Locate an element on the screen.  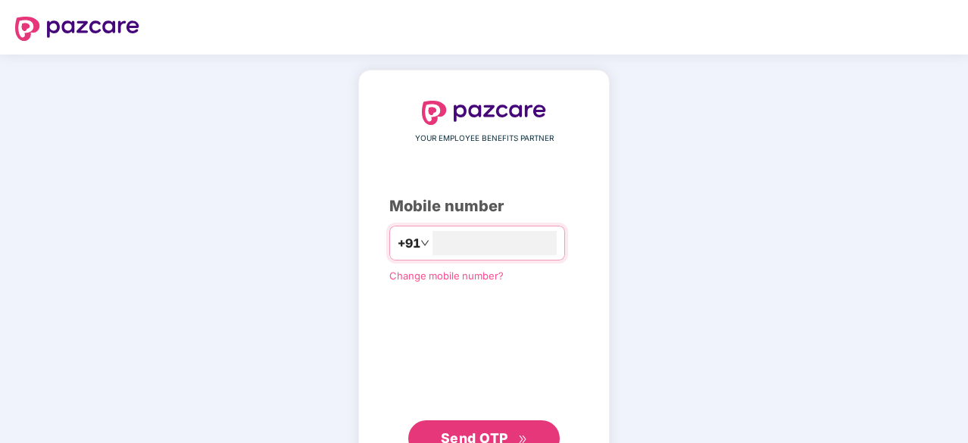
span: YOUR EMPLOYEE BENEFITS PARTNER is located at coordinates (484, 139).